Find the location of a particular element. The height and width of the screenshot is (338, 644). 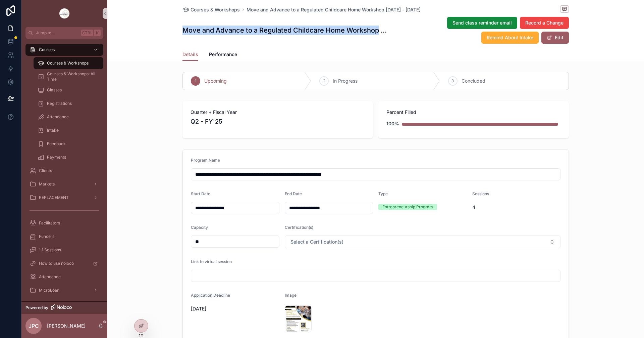

span: Registrations is located at coordinates (59, 103).